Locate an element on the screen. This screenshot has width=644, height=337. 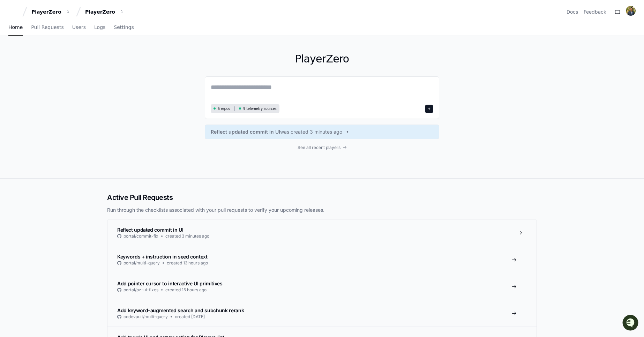
span: codevault/multi-query is located at coordinates (145, 317).